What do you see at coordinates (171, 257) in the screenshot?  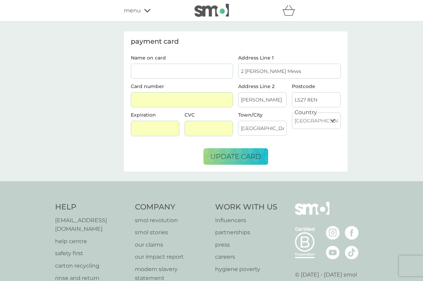 I see `a: our impact report` at bounding box center [171, 257].